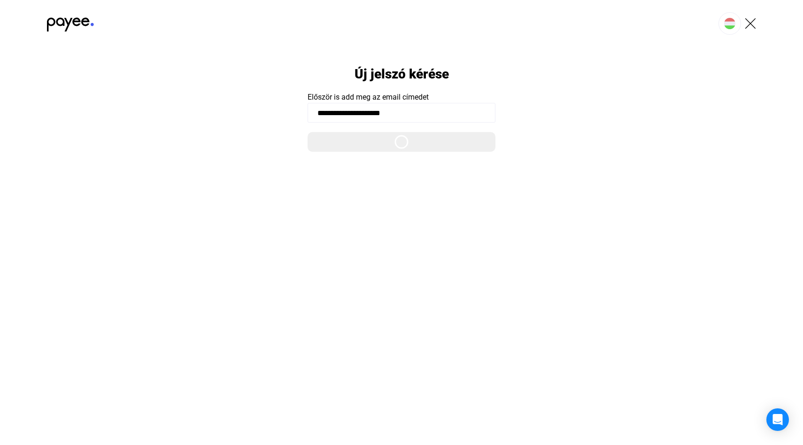 The image size is (803, 445). I want to click on img: X, so click(751, 23).